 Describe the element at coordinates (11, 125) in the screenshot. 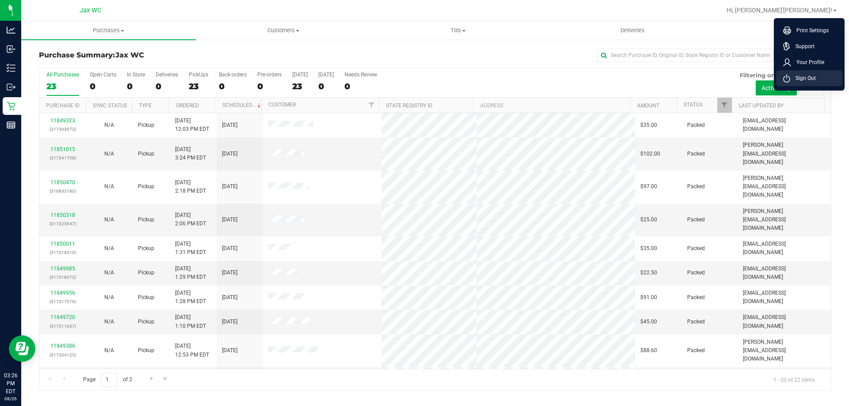

I see `inline-svg: Reports` at that location.